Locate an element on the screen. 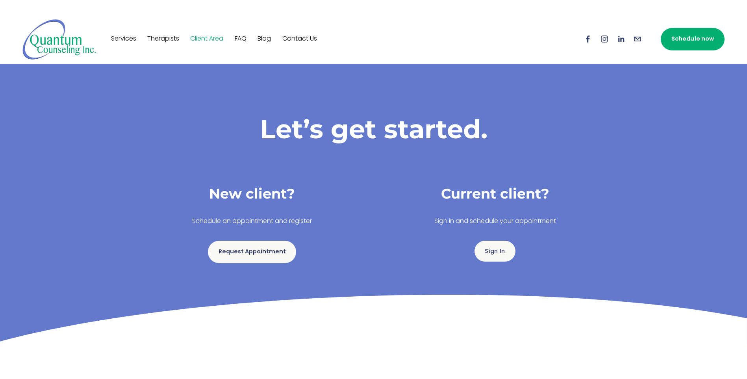  h1: Let’s get started. is located at coordinates (374, 129).